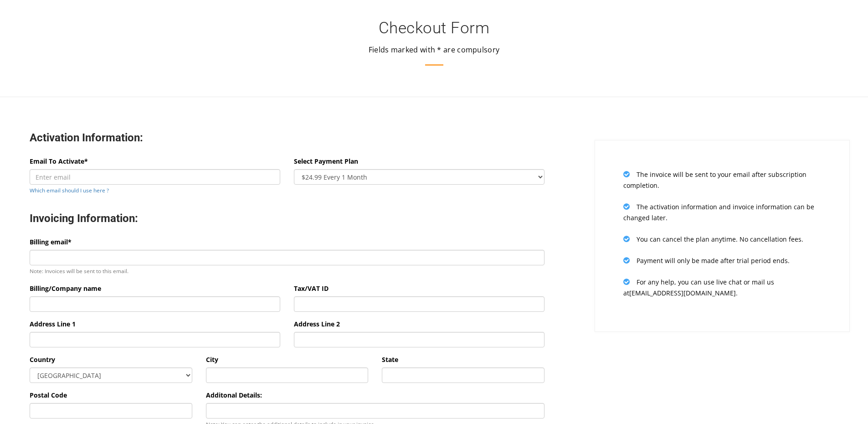  Describe the element at coordinates (51, 242) in the screenshot. I see `label: Billing email*` at that location.